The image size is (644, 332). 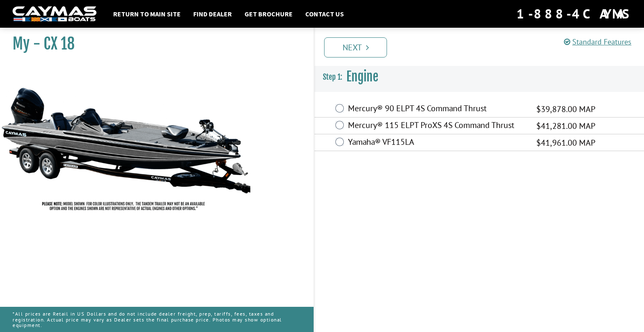 What do you see at coordinates (437, 126) in the screenshot?
I see `label: Mercury® 115 ELPT ProXS 4S Command Thrust` at bounding box center [437, 126].